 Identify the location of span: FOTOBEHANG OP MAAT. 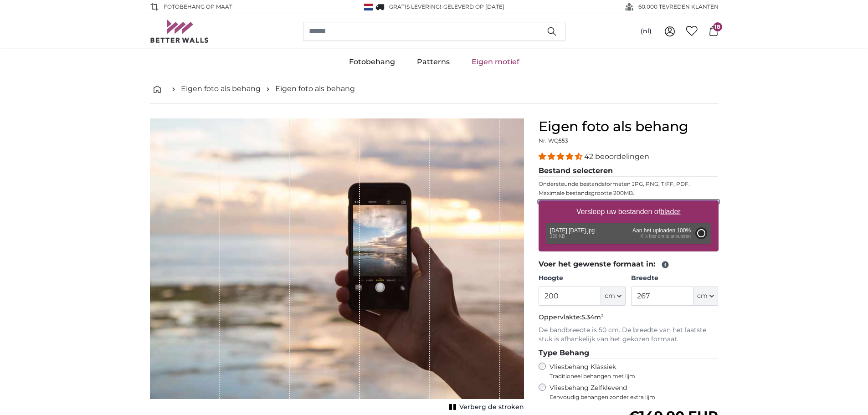
(198, 7).